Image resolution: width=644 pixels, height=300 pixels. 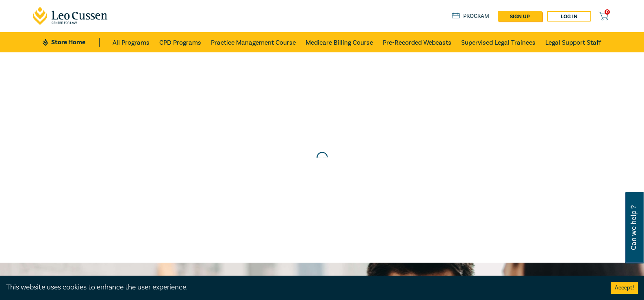 I want to click on a: sign up, so click(x=520, y=16).